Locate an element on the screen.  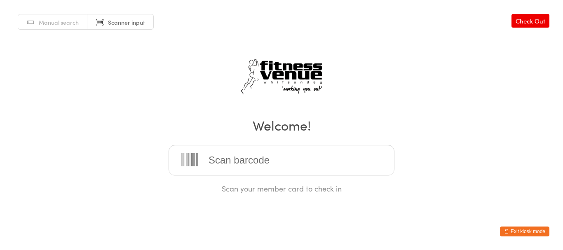
button: Exit kiosk mode is located at coordinates (525, 232).